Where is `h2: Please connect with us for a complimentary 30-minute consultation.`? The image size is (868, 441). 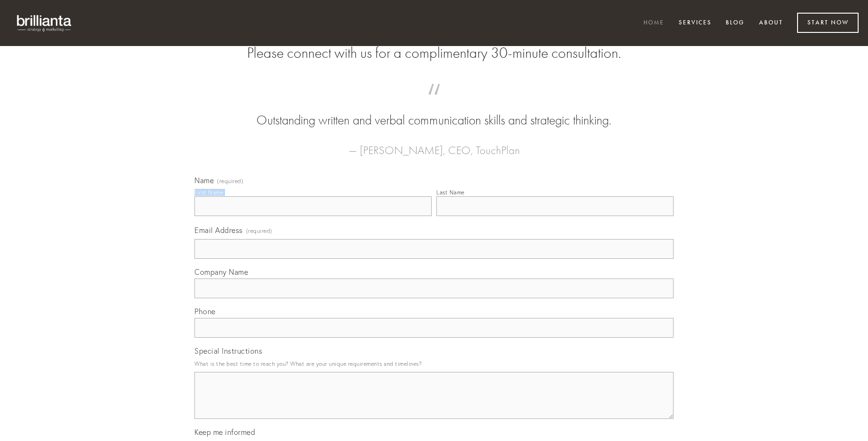
h2: Please connect with us for a complimentary 30-minute consultation. is located at coordinates (434, 53).